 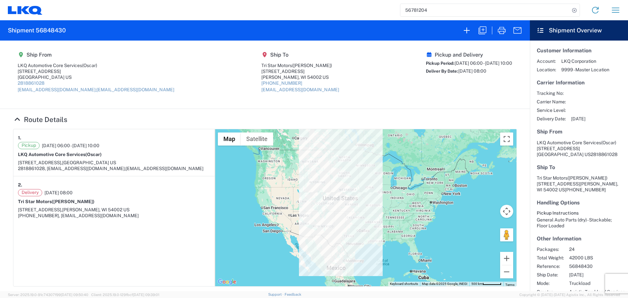 What do you see at coordinates (469, 55) in the screenshot?
I see `h5: Pickup and Delivery` at bounding box center [469, 55].